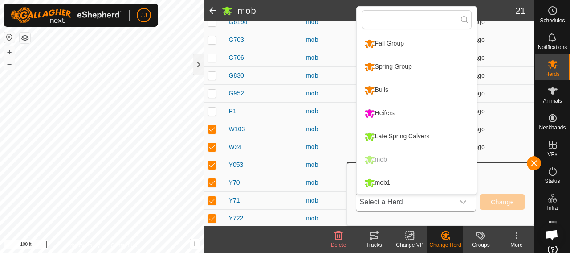 The image size is (570, 253). Describe the element at coordinates (388, 67) in the screenshot. I see `div: Spring Group` at that location.